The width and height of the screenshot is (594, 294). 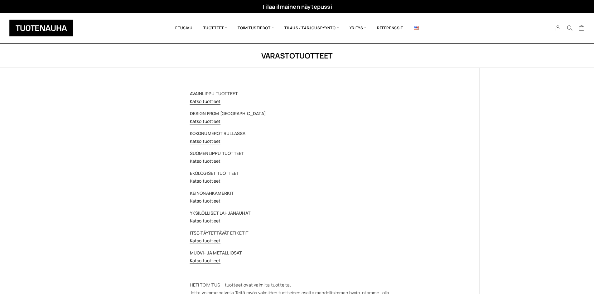 What do you see at coordinates (569, 28) in the screenshot?
I see `button: Search` at bounding box center [569, 28].